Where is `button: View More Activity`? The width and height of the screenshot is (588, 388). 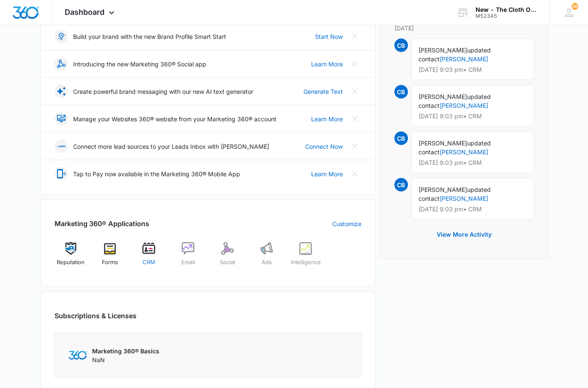
button: View More Activity is located at coordinates (465, 234).